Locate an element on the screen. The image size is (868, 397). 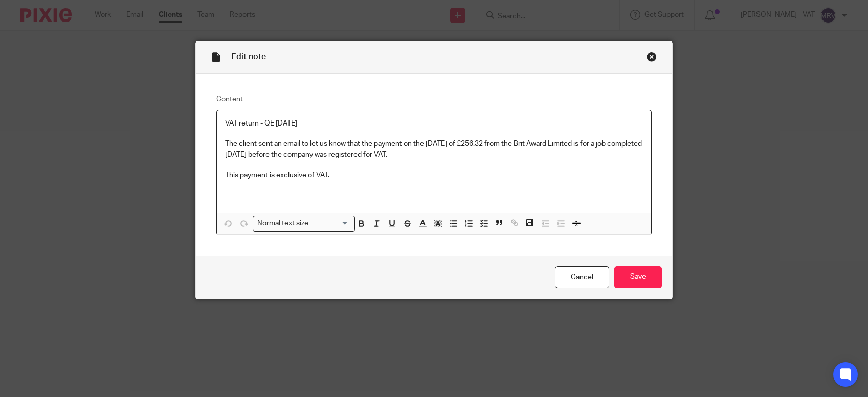
input: Search for option is located at coordinates (331, 223).